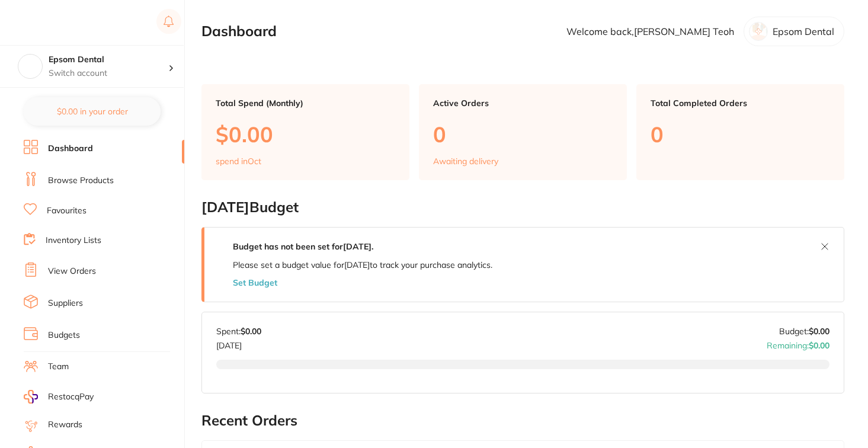 The height and width of the screenshot is (448, 868). Describe the element at coordinates (59, 397) in the screenshot. I see `a: RestocqPay` at that location.